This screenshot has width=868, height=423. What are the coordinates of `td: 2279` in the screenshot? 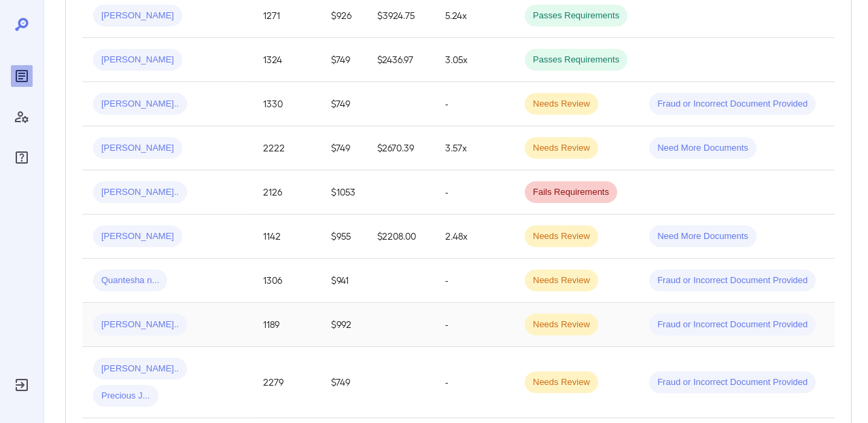 It's located at (286, 382).